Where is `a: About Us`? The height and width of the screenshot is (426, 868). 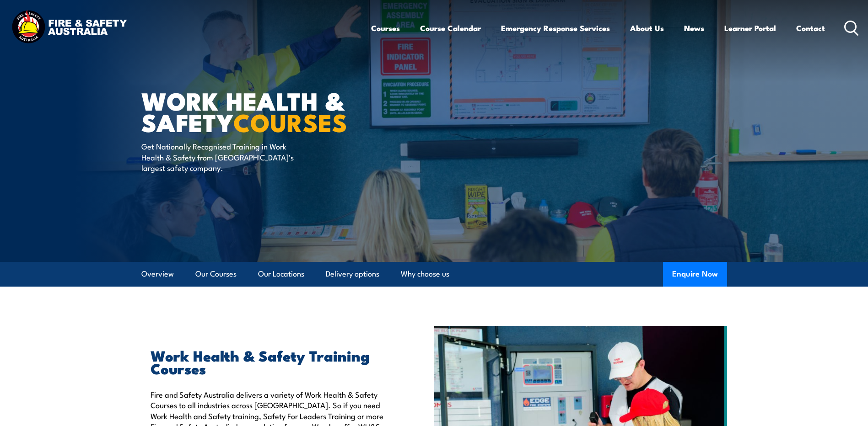
a: About Us is located at coordinates (647, 28).